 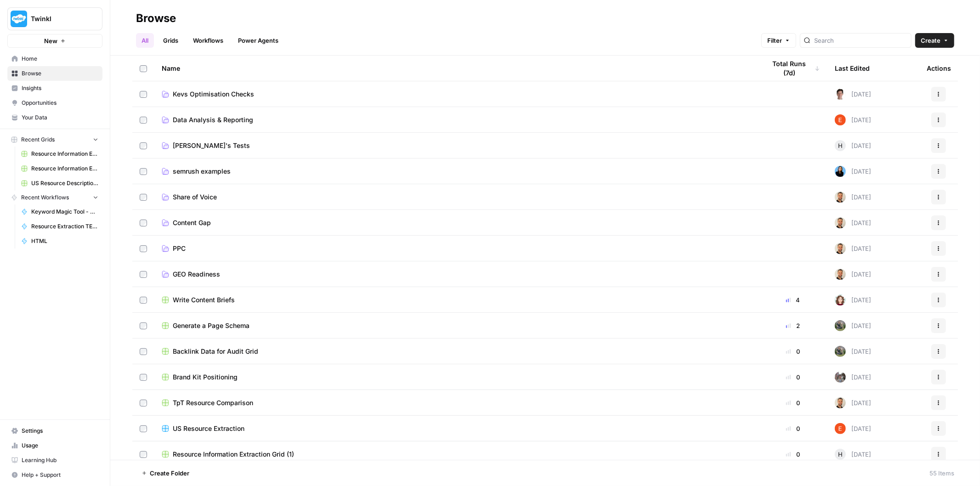 What do you see at coordinates (65, 154) in the screenshot?
I see `span: Resource Information Extraction and Descriptions` at bounding box center [65, 154].